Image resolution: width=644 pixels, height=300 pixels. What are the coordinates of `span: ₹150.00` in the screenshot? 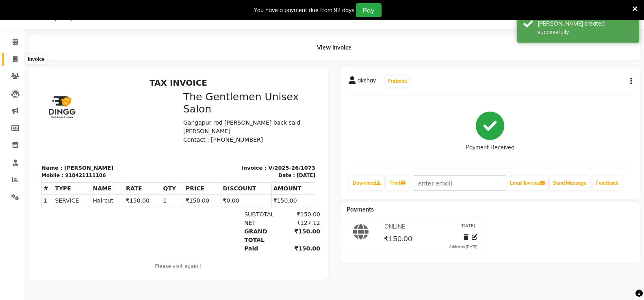 It's located at (398, 240).